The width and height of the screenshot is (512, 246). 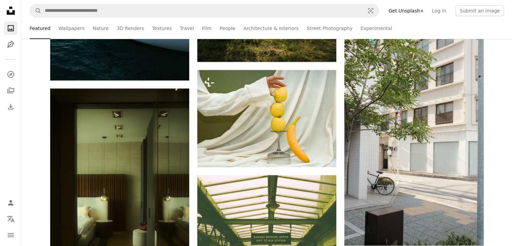 I want to click on button: Submit an image, so click(x=480, y=11).